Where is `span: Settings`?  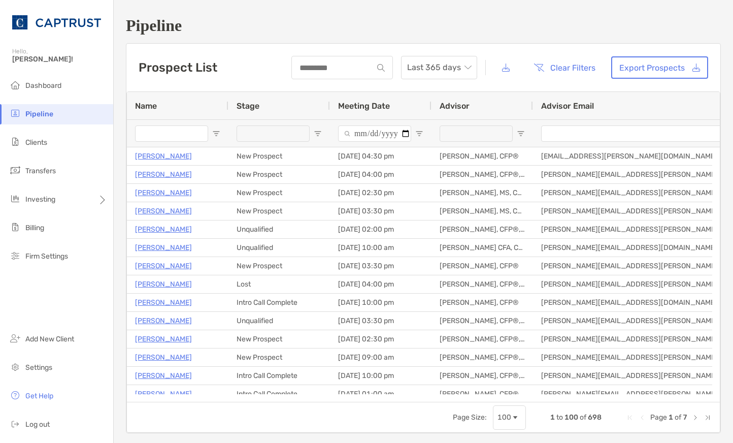
span: Settings is located at coordinates (39, 367).